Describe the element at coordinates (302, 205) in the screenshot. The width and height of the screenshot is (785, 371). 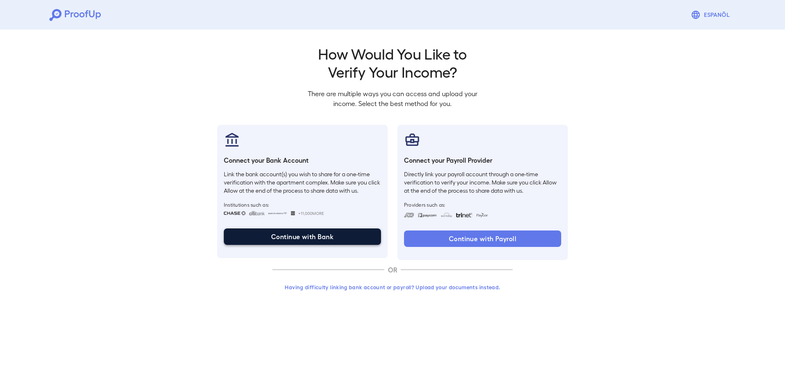
I see `span: Institutions such as:` at that location.